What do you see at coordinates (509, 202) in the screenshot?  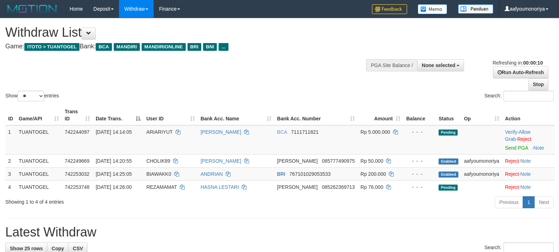 I see `a: Previous` at bounding box center [509, 202].